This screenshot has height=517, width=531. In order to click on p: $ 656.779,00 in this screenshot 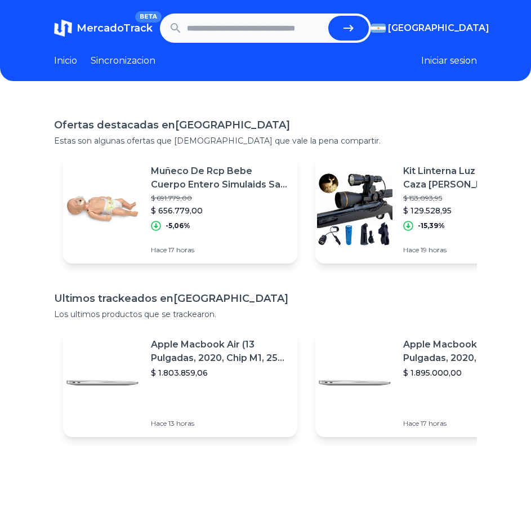, I will do `click(220, 211)`.